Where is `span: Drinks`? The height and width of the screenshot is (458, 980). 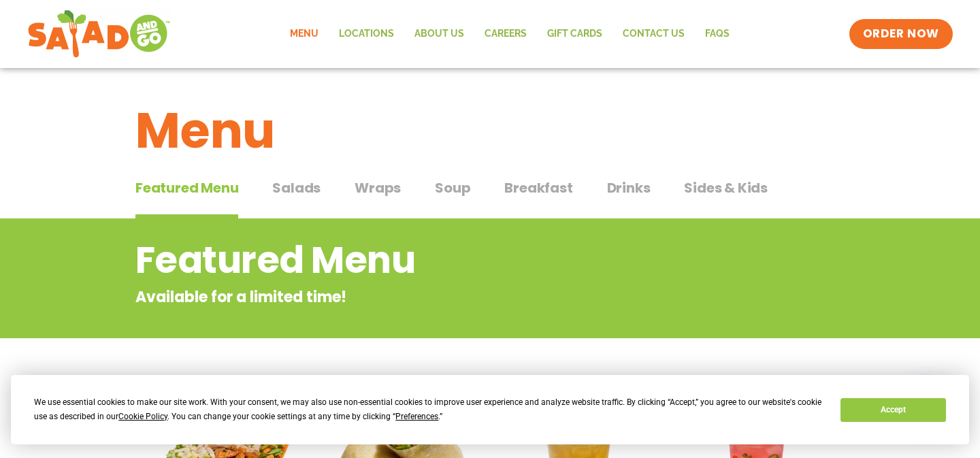
span: Drinks is located at coordinates (629, 188).